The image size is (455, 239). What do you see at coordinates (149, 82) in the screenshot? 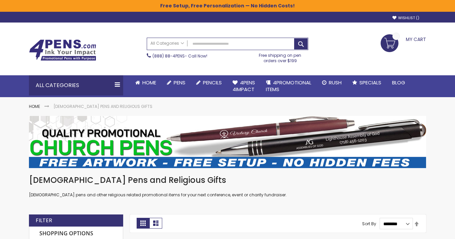
I see `span: Home` at bounding box center [149, 82].